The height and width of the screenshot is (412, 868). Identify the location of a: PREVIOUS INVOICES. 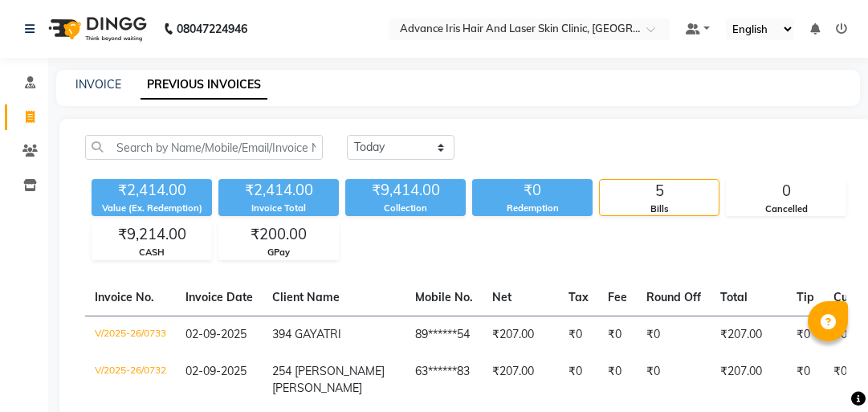
(204, 85).